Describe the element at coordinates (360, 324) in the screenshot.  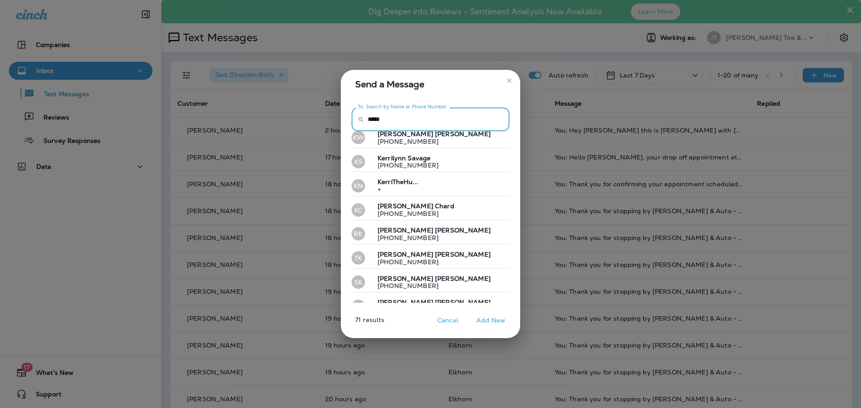
I see `p: 71 results` at that location.